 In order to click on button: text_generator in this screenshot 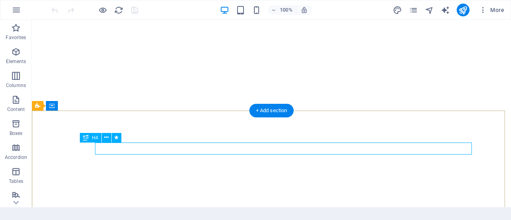, I will do `click(445, 10)`.